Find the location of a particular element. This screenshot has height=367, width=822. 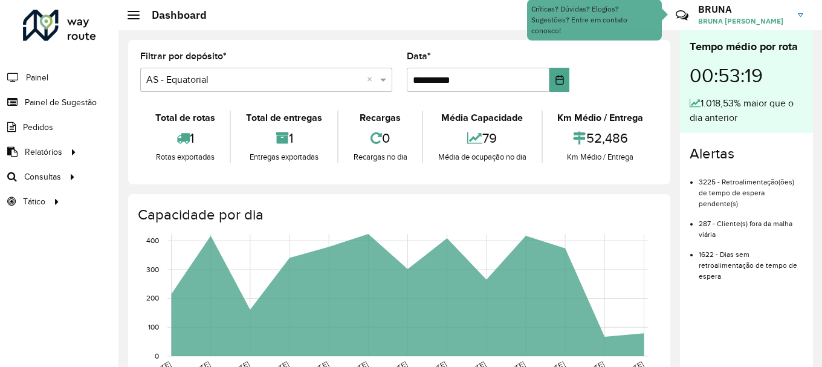

span: Tático is located at coordinates (34, 201).